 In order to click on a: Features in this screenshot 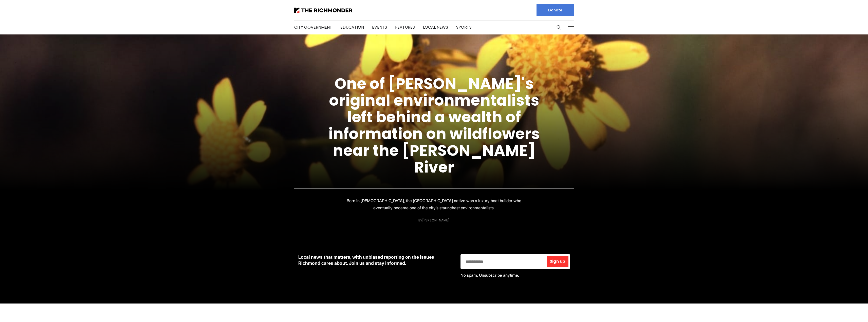, I will do `click(405, 27)`.